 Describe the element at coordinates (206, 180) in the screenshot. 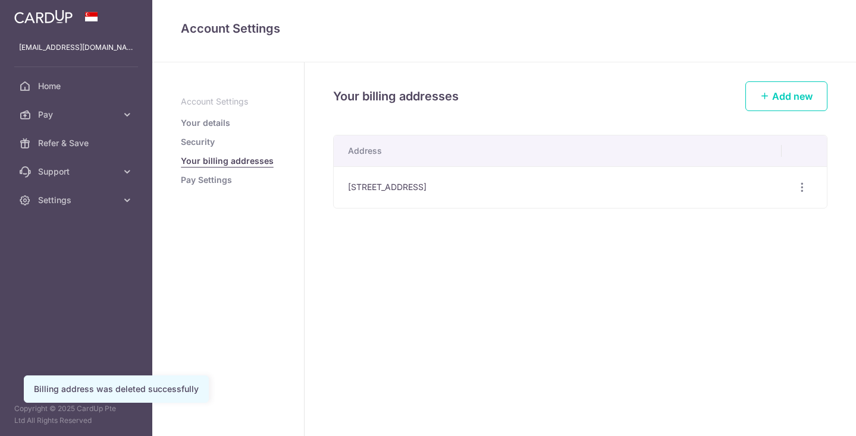

I see `a: Pay Settings` at that location.